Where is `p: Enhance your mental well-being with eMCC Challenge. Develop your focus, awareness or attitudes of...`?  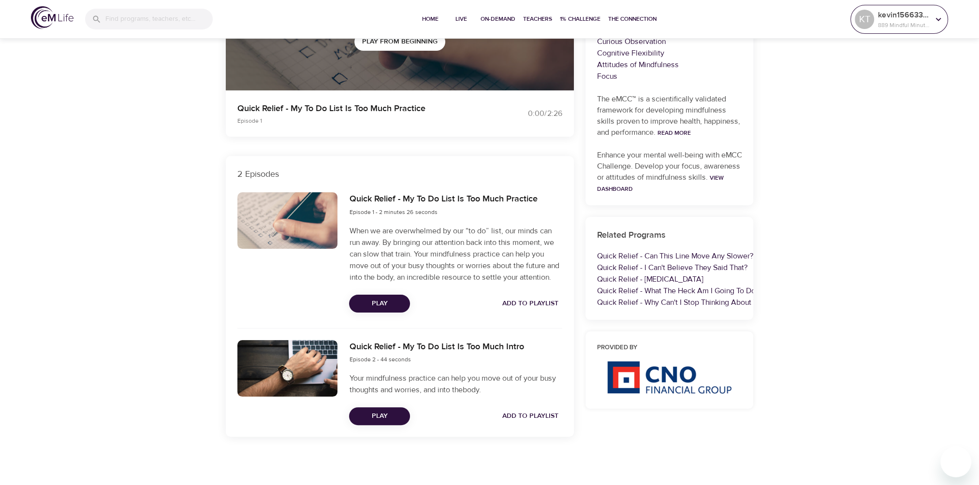
p: Enhance your mental well-being with eMCC Challenge. Develop your focus, awareness or attitudes of... is located at coordinates (670, 172).